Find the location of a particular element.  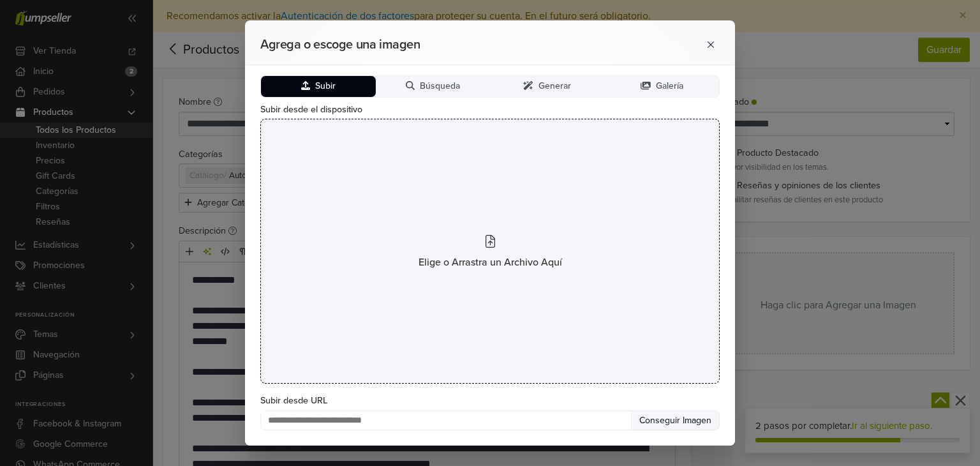

span: Generar is located at coordinates (554, 86).